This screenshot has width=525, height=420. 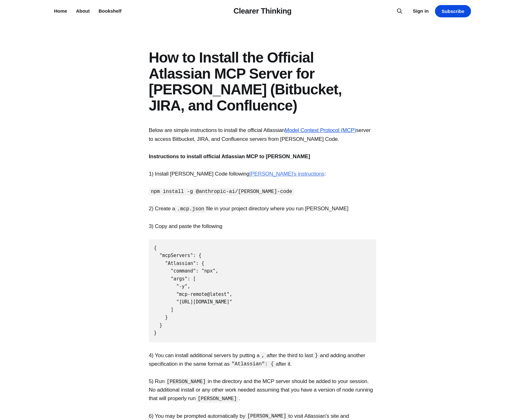 I want to click on button: Search this site, so click(x=400, y=11).